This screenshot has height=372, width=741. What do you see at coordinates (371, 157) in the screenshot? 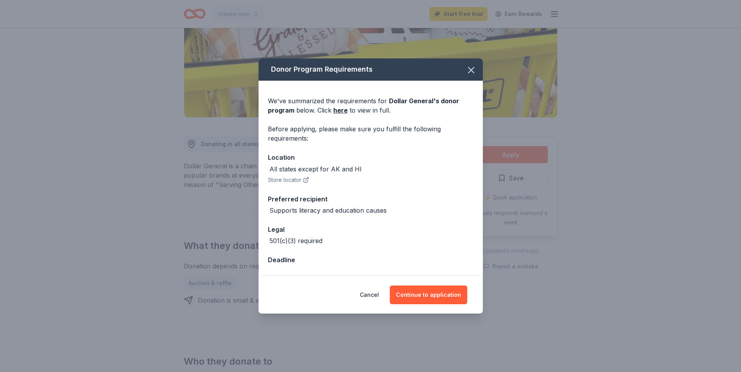
I see `div: Location` at bounding box center [371, 157].